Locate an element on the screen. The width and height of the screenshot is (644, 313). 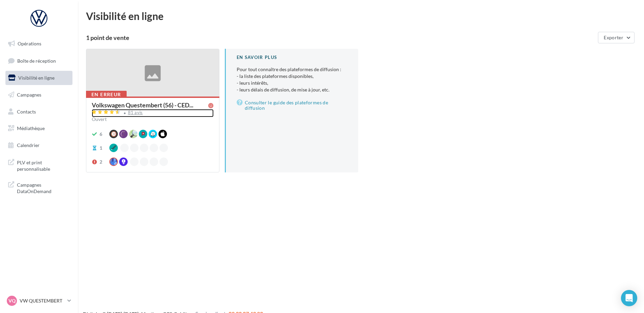
div: En savoir plus is located at coordinates (292, 57).